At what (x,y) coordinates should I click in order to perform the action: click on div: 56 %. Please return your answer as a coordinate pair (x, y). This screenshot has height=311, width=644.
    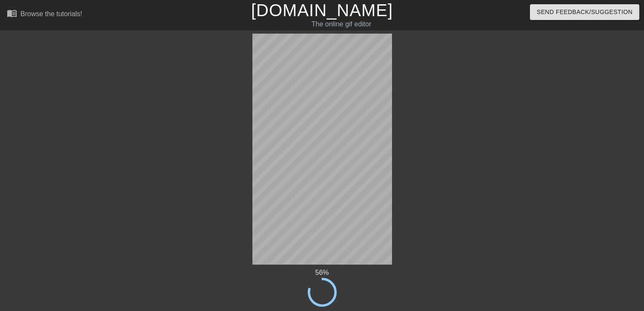
    Looking at the image, I should click on (322, 272).